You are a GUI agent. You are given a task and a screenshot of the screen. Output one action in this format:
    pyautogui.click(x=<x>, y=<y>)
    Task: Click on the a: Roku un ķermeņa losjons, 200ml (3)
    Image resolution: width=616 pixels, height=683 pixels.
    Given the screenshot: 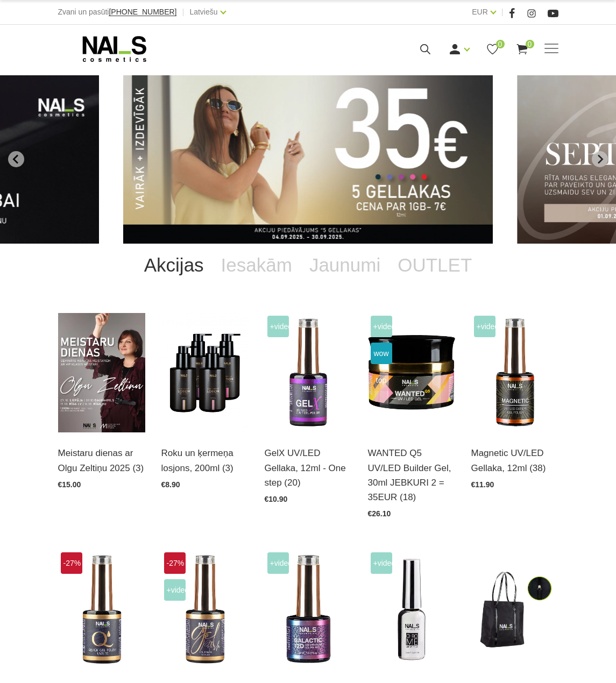 What is the action you would take?
    pyautogui.click(x=204, y=460)
    